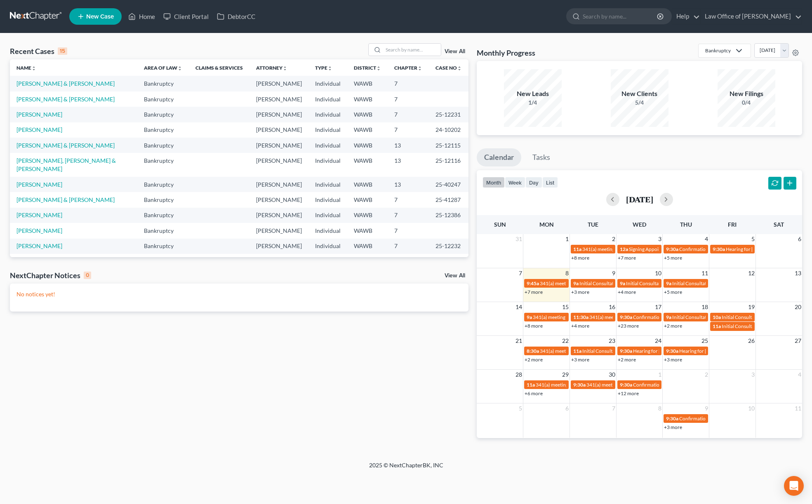 This screenshot has height=504, width=812. What do you see at coordinates (547, 224) in the screenshot?
I see `span: Mon` at bounding box center [547, 224].